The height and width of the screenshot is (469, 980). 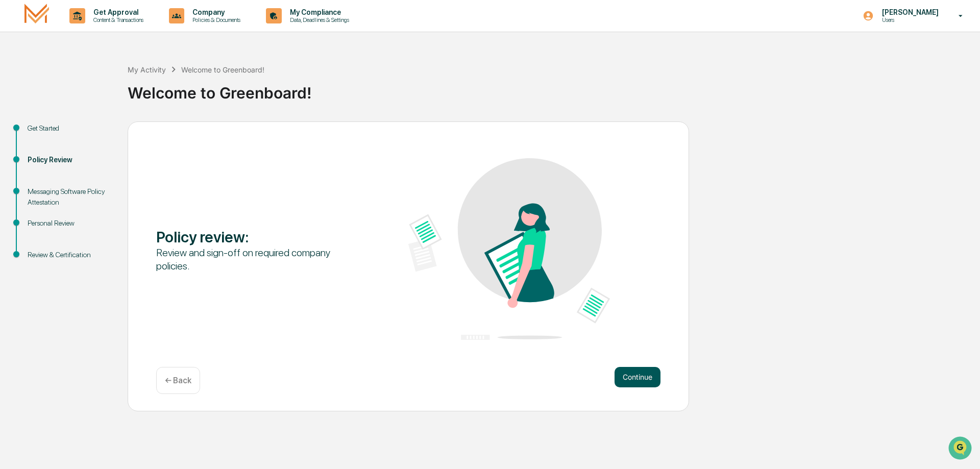 What do you see at coordinates (178, 380) in the screenshot?
I see `p: ← Back` at bounding box center [178, 380].